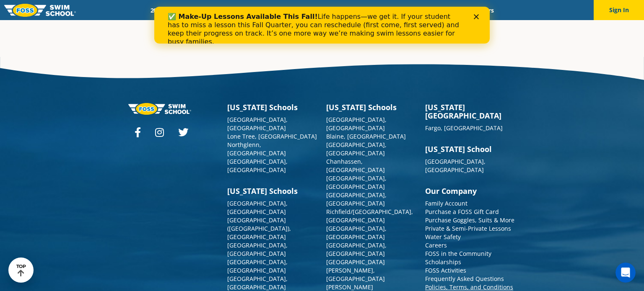 Image resolution: width=644 pixels, height=291 pixels. Describe the element at coordinates (469, 287) in the screenshot. I see `a: Policies, Terms, and Conditions` at that location.